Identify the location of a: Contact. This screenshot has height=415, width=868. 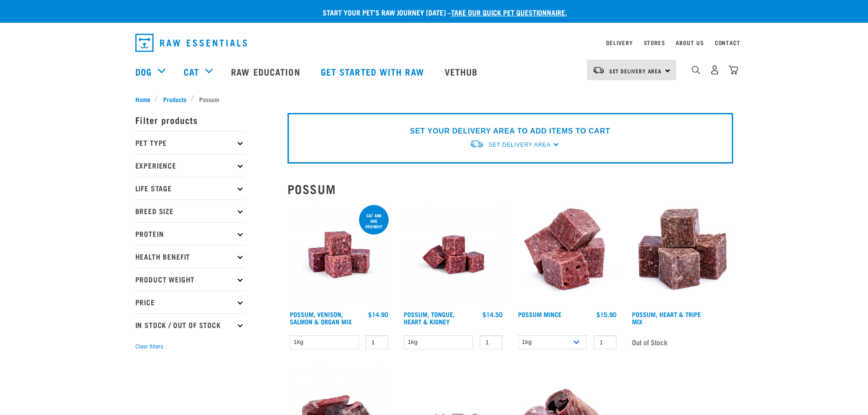
(728, 43).